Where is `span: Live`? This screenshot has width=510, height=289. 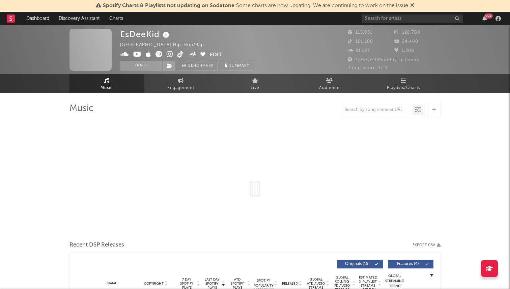
span: Live is located at coordinates (255, 88).